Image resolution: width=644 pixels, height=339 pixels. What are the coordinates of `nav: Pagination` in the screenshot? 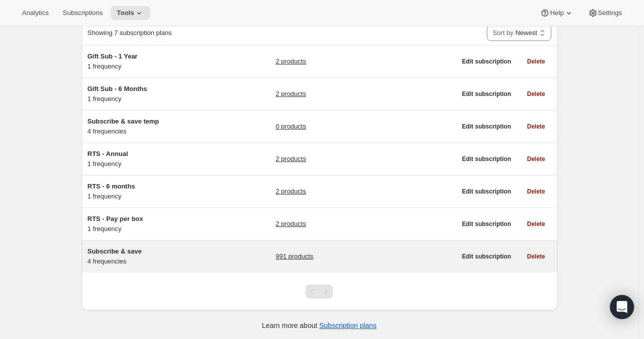 It's located at (319, 292).